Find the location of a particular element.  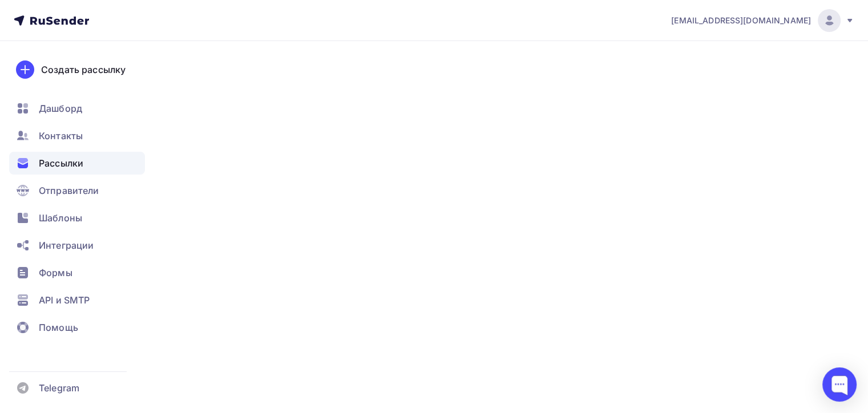

a: Формы is located at coordinates (77, 273).